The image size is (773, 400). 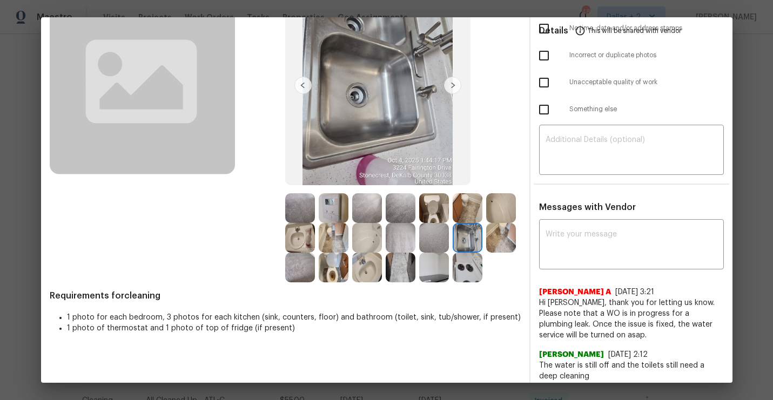 What do you see at coordinates (646, 82) in the screenshot?
I see `span: Unacceptable quality of work` at bounding box center [646, 82].